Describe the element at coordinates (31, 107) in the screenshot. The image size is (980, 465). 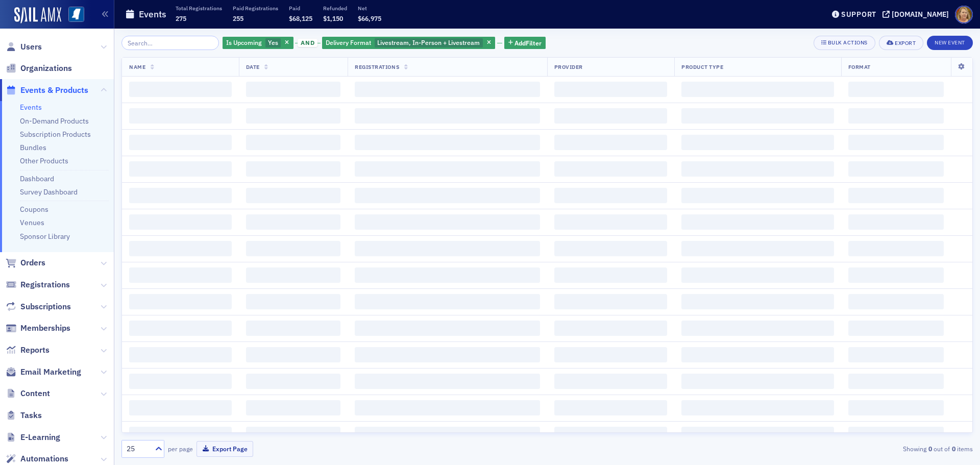
I see `a: Events` at that location.